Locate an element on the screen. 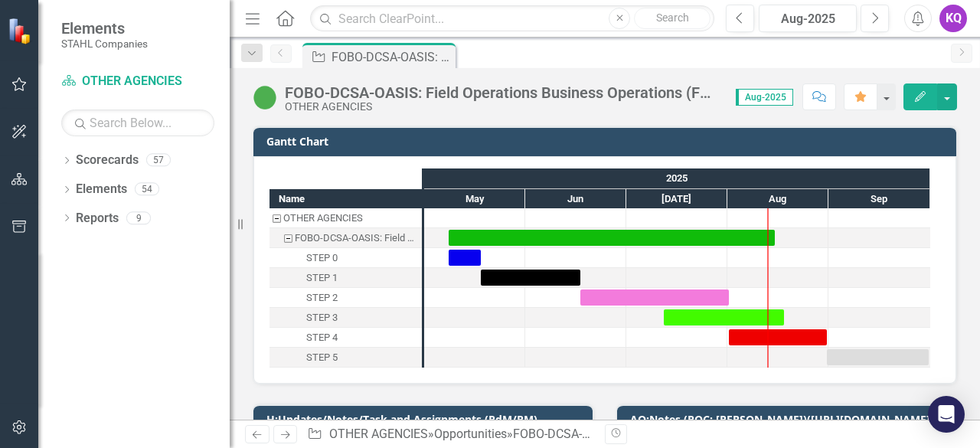 The height and width of the screenshot is (448, 980). h3: H:Updates/Notes/Task and Assignments (PdM/PM) is located at coordinates (426, 418).